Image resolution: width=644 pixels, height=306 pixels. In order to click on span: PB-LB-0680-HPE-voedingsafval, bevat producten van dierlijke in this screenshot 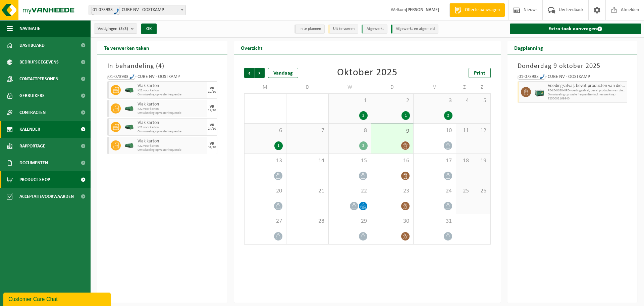, I will do `click(587, 90)`.